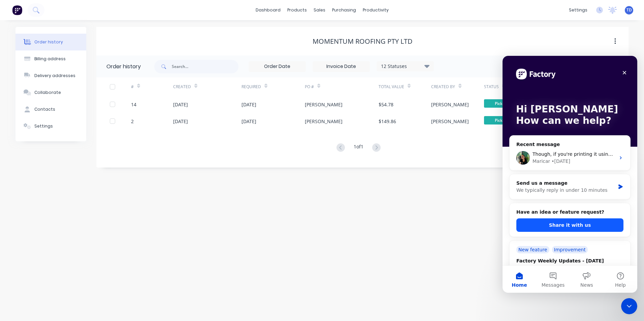  What do you see at coordinates (84, 229) in the screenshot?
I see `span: News` at bounding box center [84, 229].